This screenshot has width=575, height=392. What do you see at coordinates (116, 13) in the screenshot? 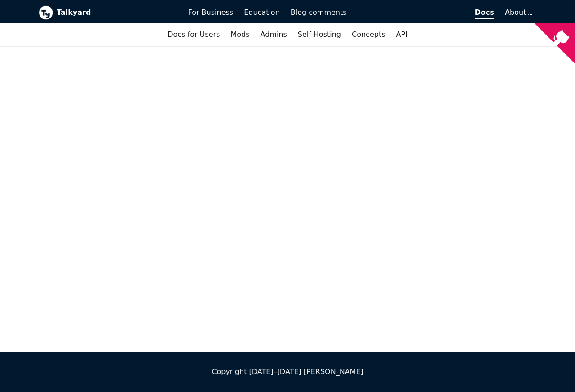
I see `b: Talkyard` at bounding box center [116, 13].